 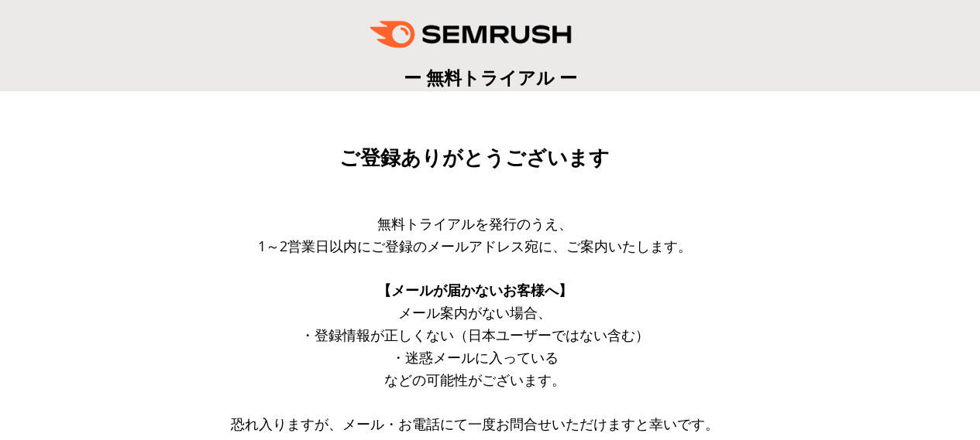 I want to click on span: などの可能性がございます。, so click(x=475, y=380).